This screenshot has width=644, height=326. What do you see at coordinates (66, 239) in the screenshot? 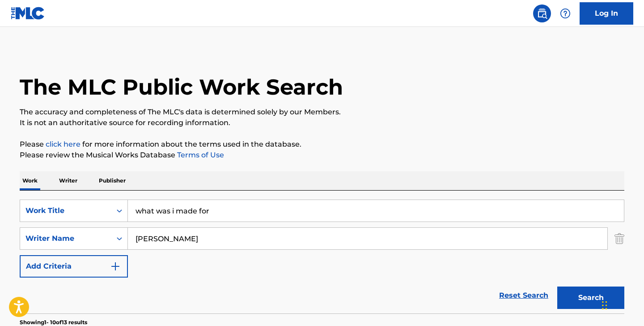
I see `div: Writer Name` at bounding box center [66, 239].